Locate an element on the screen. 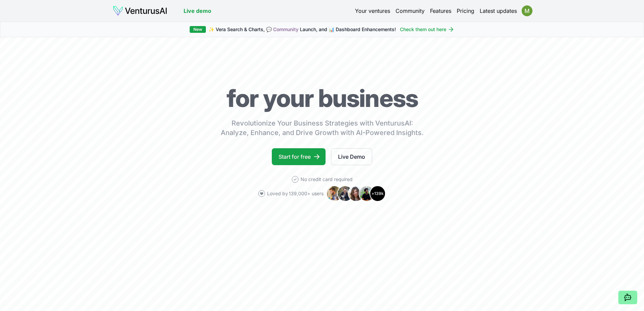 This screenshot has width=644, height=311. span: ✨ Vera Search & Charts, 💬 Launch, and 📊 Dashboard Enhancements! is located at coordinates (302, 29).